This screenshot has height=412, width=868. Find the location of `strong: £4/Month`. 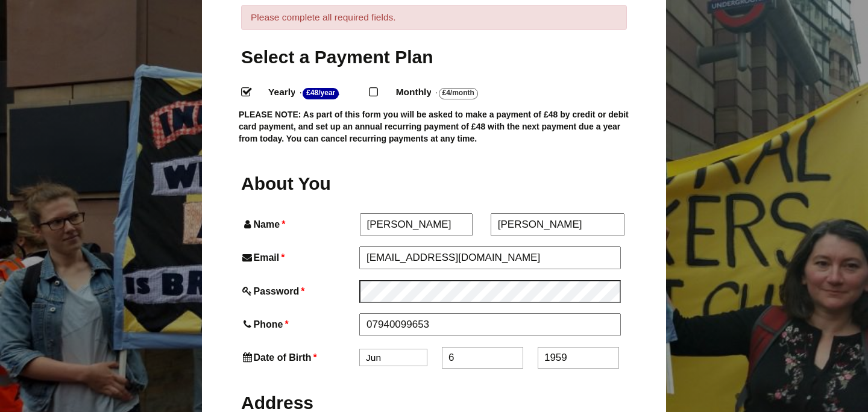

strong: £4/Month is located at coordinates (459, 94).